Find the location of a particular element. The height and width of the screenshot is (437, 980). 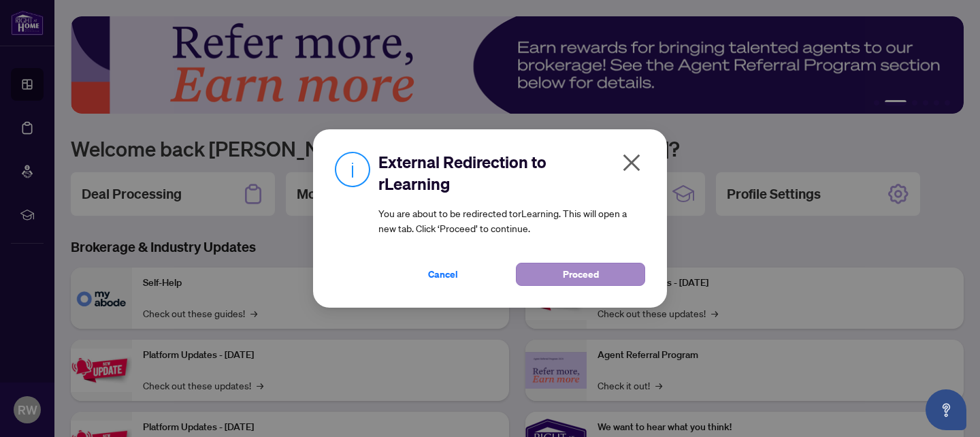

button: Proceed is located at coordinates (580, 274).